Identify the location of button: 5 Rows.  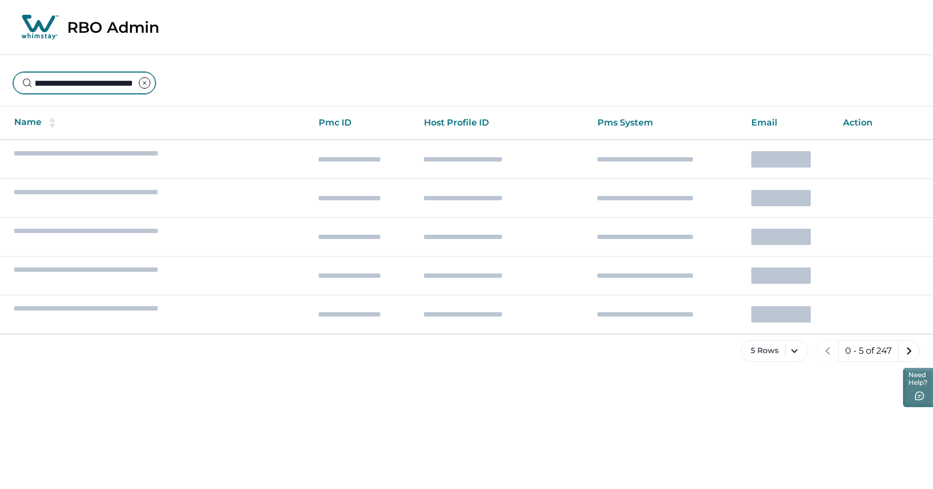
(774, 351).